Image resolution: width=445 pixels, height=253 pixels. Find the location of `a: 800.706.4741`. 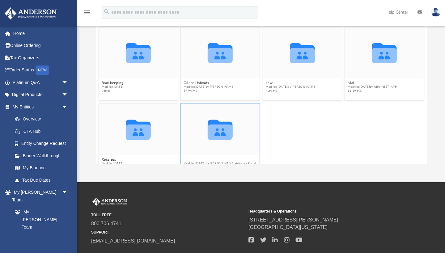

a: 800.706.4741 is located at coordinates (106, 224).